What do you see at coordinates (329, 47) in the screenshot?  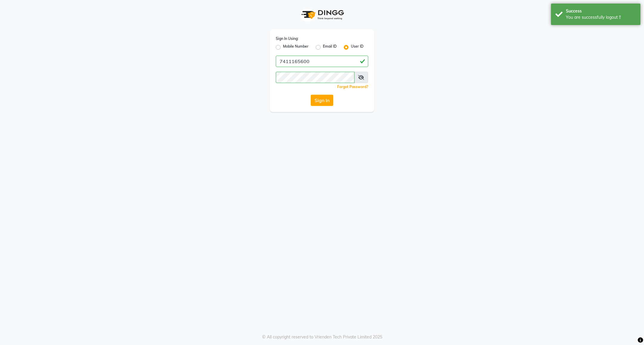 I see `label: Email ID` at bounding box center [329, 47].